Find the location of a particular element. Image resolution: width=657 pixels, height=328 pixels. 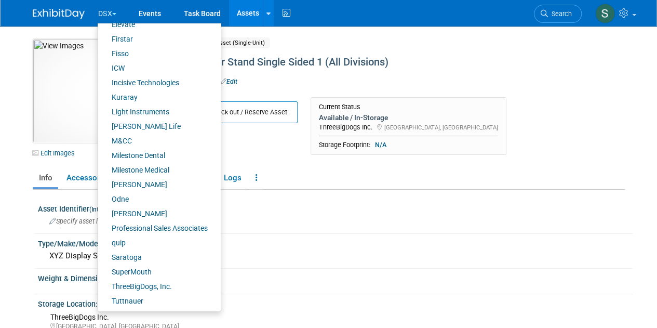

a: Milestone Medical is located at coordinates (155, 170).